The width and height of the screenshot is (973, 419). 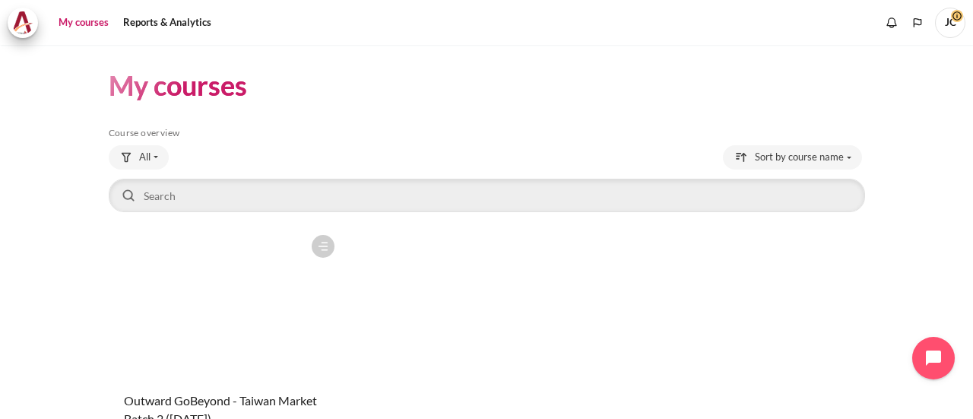 What do you see at coordinates (178, 85) in the screenshot?
I see `h1: My courses` at bounding box center [178, 85].